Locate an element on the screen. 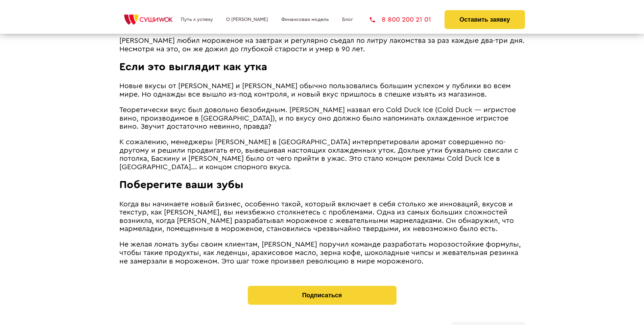  a: Блог is located at coordinates (347, 20).